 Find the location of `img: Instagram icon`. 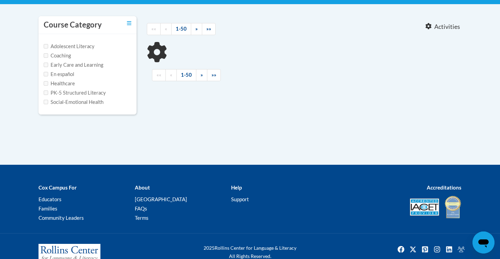

img: Instagram icon is located at coordinates (437, 249).